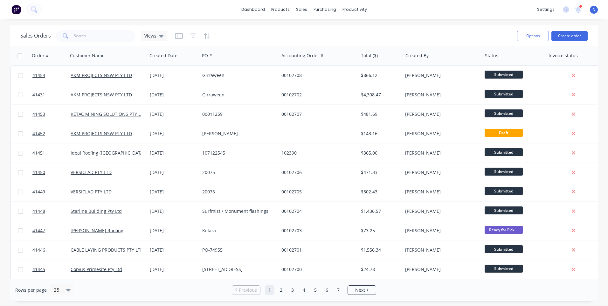  What do you see at coordinates (52, 134) in the screenshot?
I see `a: 41452` at bounding box center [52, 134].